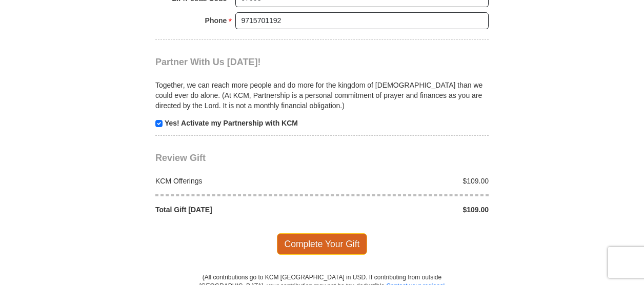  I want to click on span: Review Gift, so click(181, 158).